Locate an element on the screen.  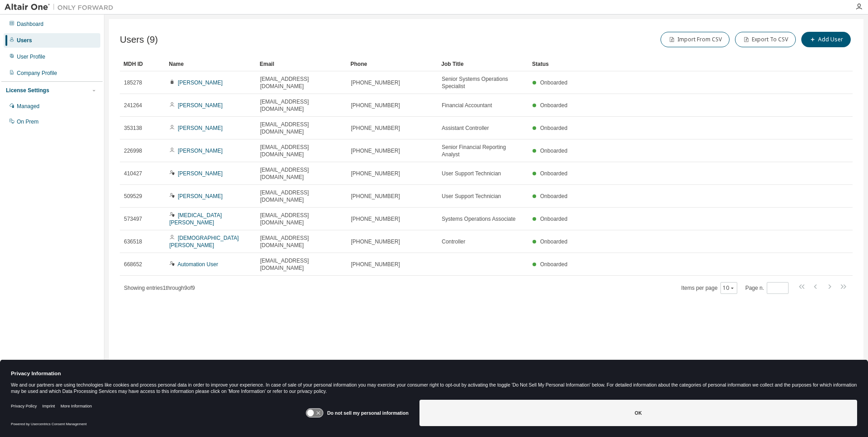
span: 410427 is located at coordinates (133, 173).